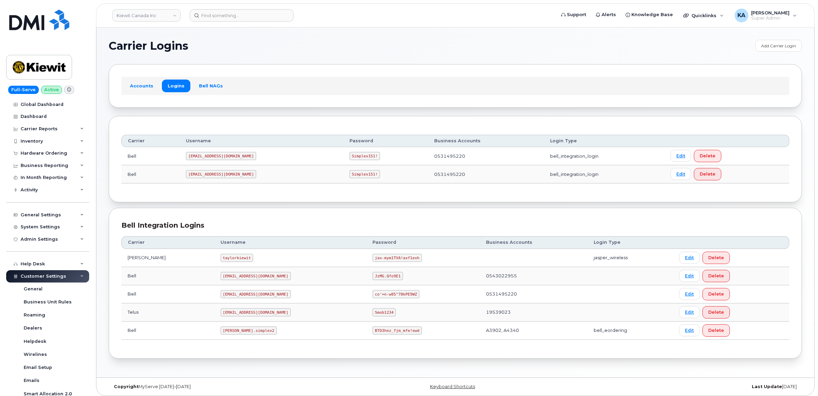  Describe the element at coordinates (126, 387) in the screenshot. I see `strong: Copyright` at that location.